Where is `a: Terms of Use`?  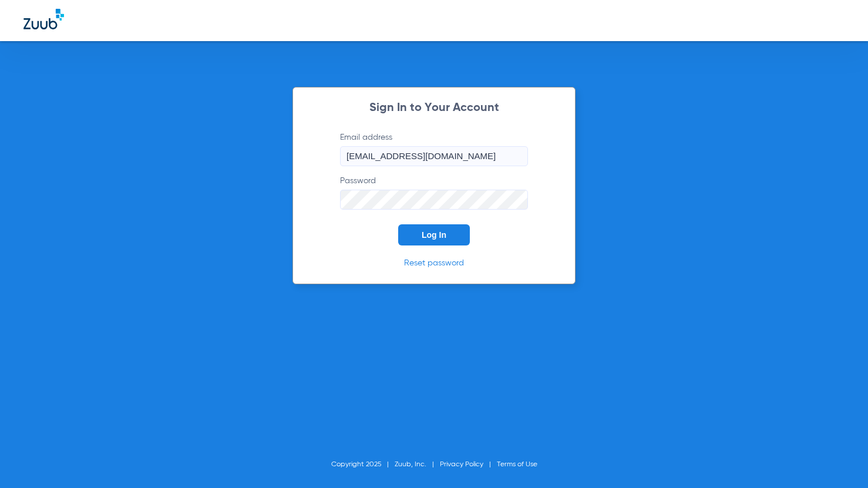 a: Terms of Use is located at coordinates (517, 465).